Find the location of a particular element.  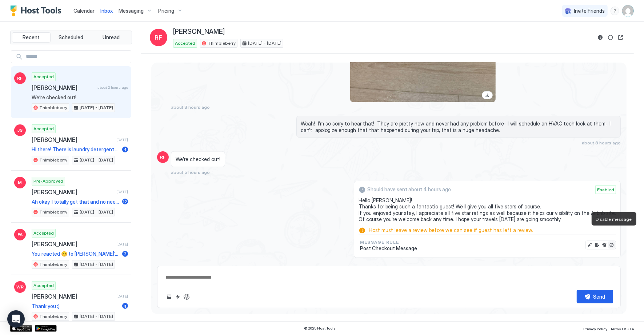

span: M is located at coordinates (20, 183).